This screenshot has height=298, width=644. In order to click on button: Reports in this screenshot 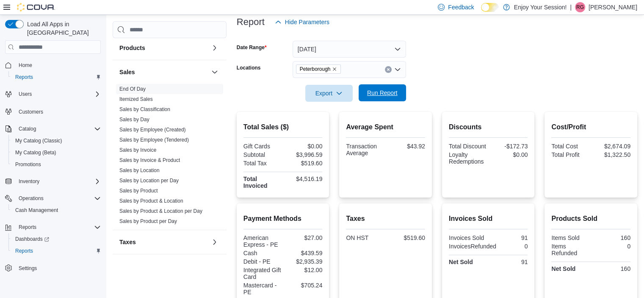, I will do `click(53, 227)`.